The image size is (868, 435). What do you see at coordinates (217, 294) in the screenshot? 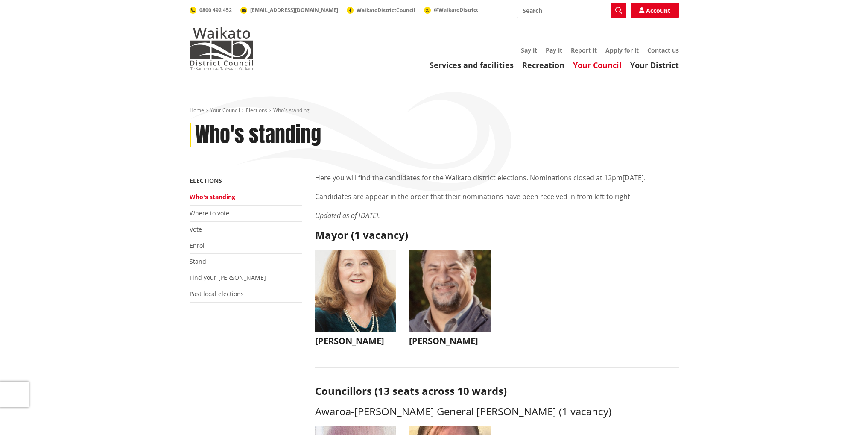
I see `a: Past local elections` at bounding box center [217, 294].